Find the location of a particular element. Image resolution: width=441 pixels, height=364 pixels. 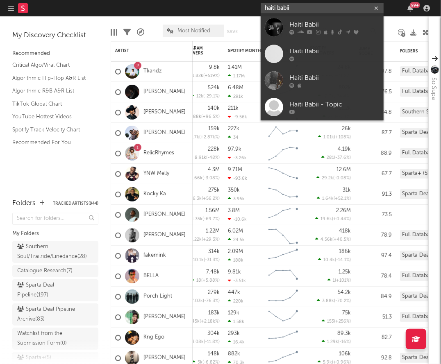

span: +108 % is located at coordinates (342, 137).